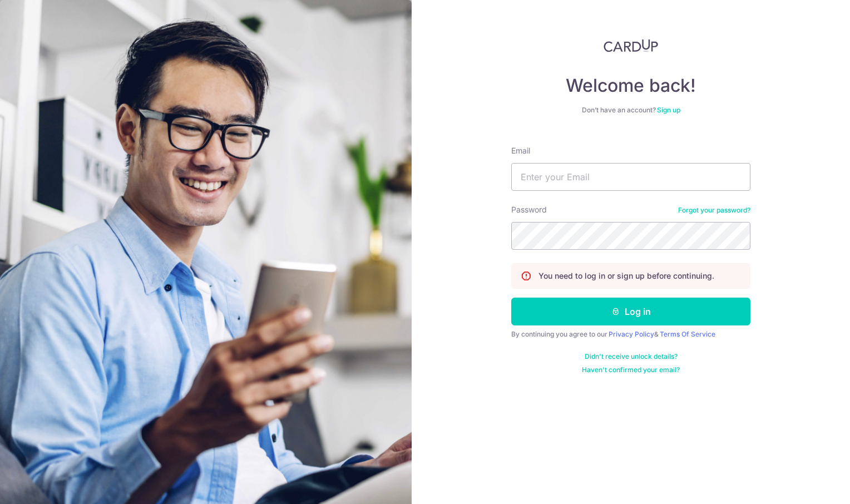  Describe the element at coordinates (631, 334) in the screenshot. I see `div: By continuing you agree to our &` at that location.